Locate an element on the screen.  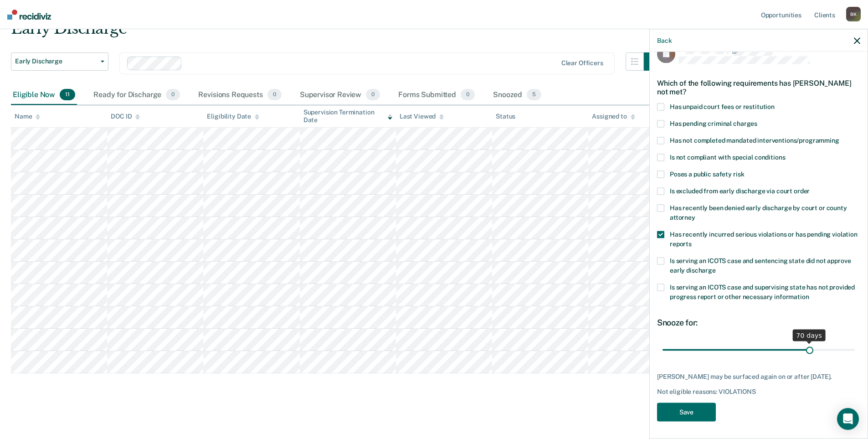
div: Assigned to is located at coordinates (613, 116).